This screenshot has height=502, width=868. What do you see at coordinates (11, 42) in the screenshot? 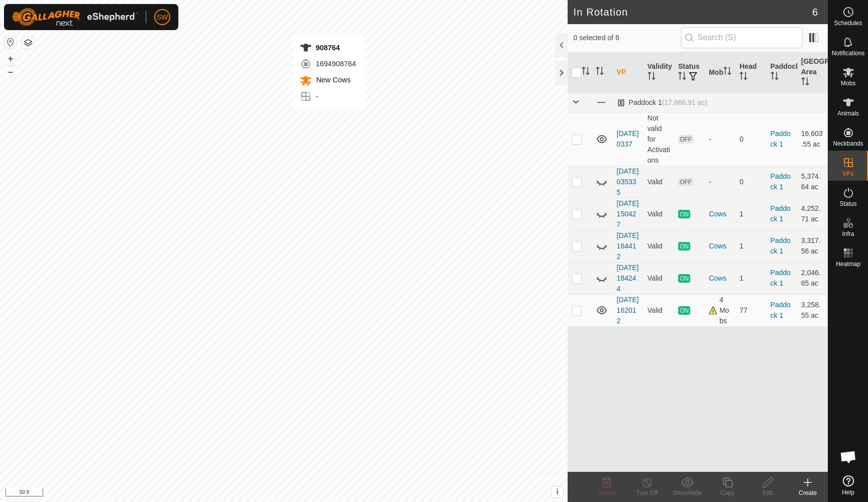
I see `button: Reset Map` at bounding box center [11, 42].